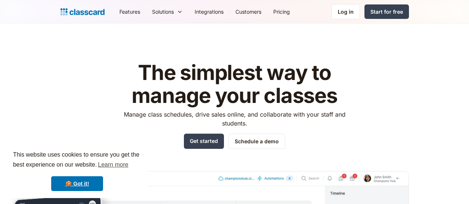 The image size is (469, 204). I want to click on a: Integrations, so click(209, 12).